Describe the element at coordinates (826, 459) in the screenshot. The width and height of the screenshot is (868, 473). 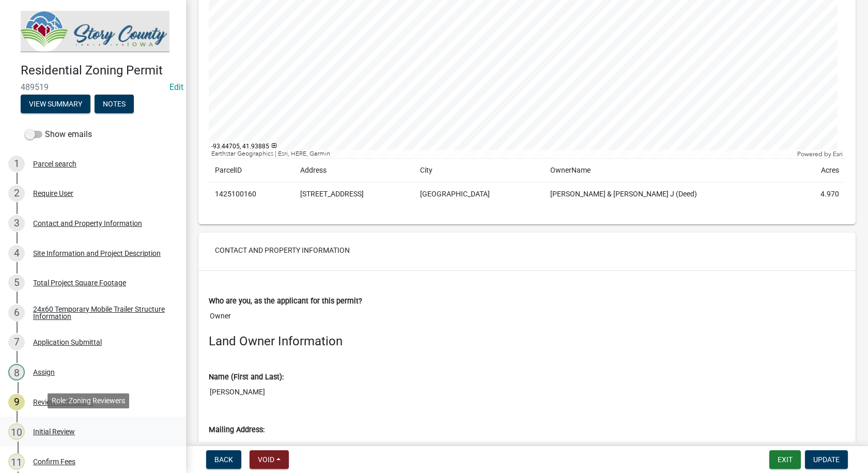
I see `button: Update` at that location.